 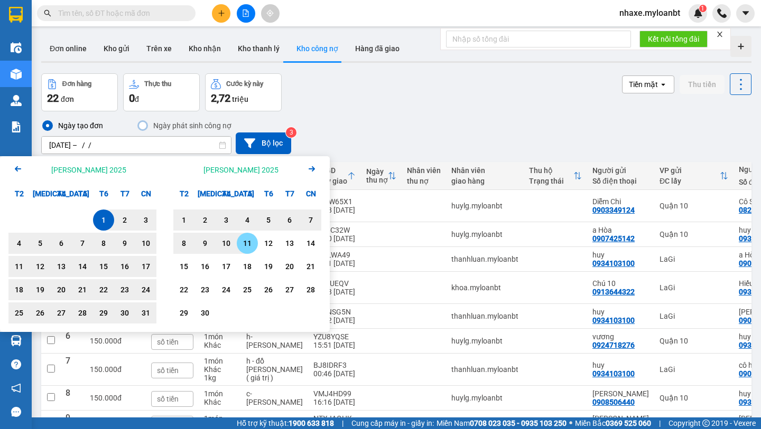 What do you see at coordinates (125, 313) in the screenshot?
I see `div: 30` at bounding box center [125, 313].